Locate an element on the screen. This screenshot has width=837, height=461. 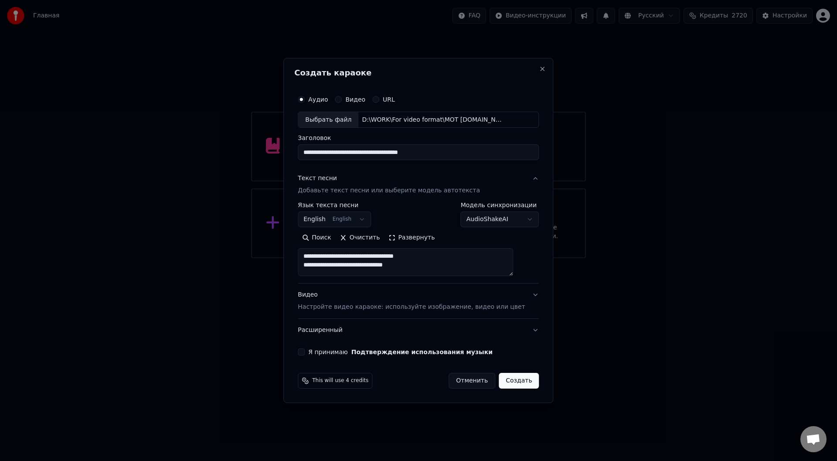
label: Видео is located at coordinates (355, 99).